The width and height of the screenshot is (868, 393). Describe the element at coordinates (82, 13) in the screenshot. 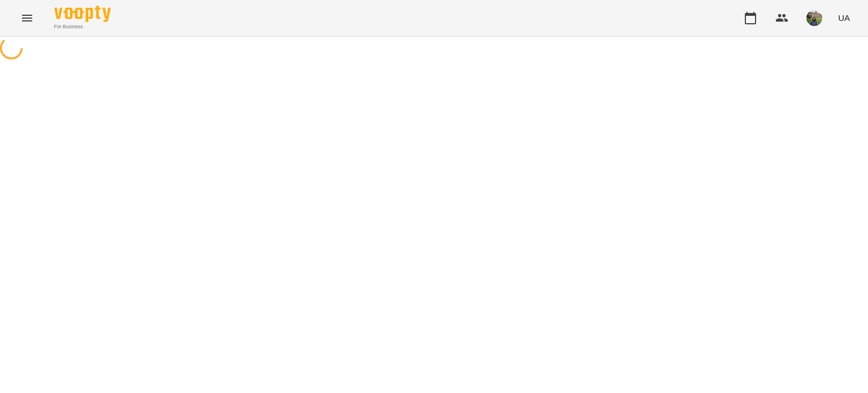

I see `img: Voopty Logo` at that location.